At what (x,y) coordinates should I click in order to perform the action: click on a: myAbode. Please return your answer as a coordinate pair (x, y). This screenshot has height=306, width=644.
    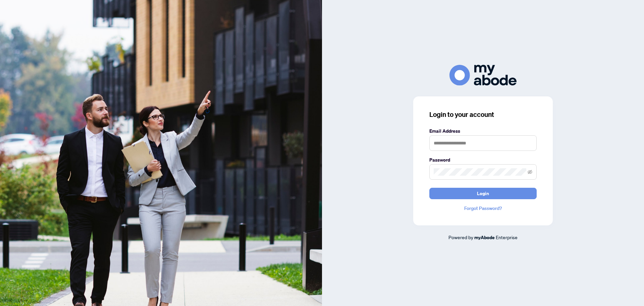
    Looking at the image, I should click on (484, 237).